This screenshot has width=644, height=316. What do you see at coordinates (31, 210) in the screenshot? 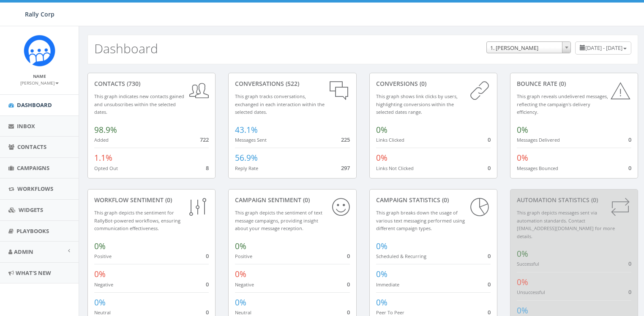
I see `span: Widgets` at bounding box center [31, 210].